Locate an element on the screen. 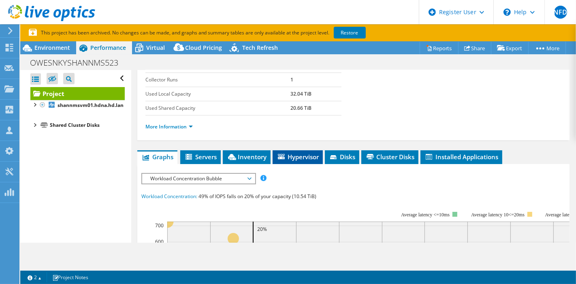 The image size is (576, 284). label: Collector Runs is located at coordinates (218, 80).